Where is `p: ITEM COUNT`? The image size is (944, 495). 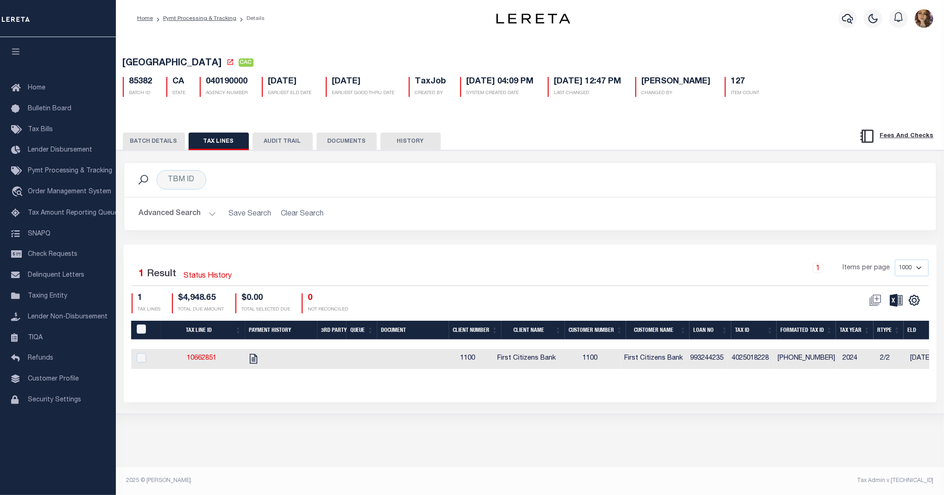 p: ITEM COUNT is located at coordinates (745, 93).